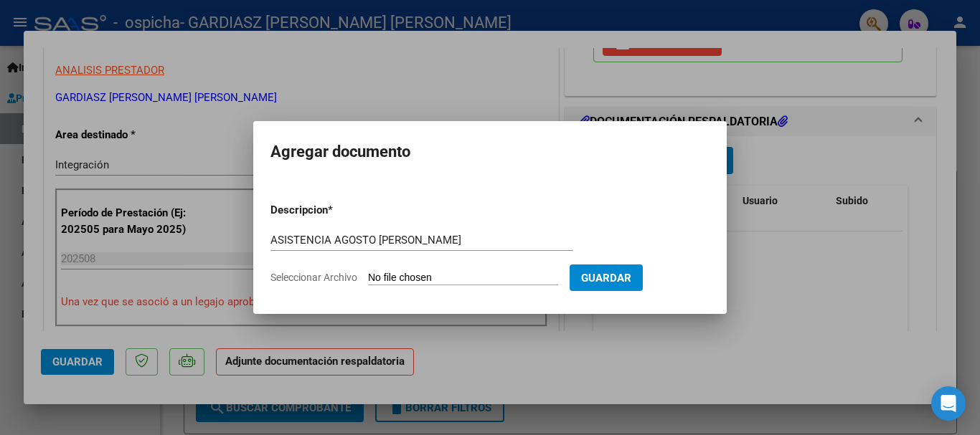  Describe the element at coordinates (606, 278) in the screenshot. I see `span: Guardar` at that location.